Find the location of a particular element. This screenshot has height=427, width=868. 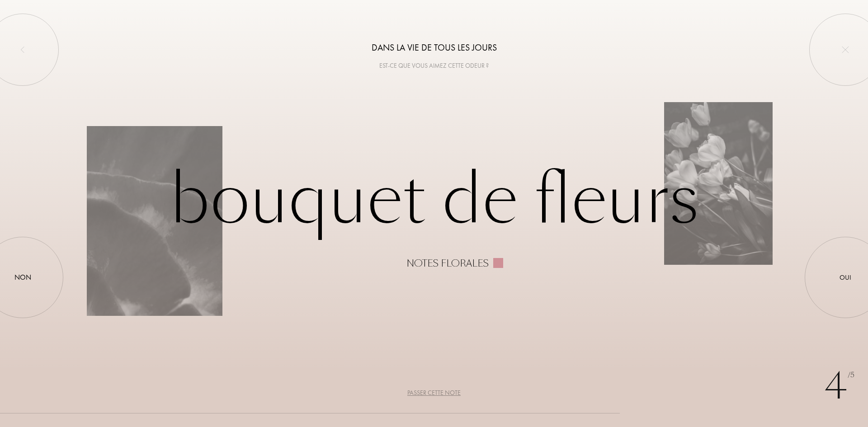

span: /5 is located at coordinates (850, 375).